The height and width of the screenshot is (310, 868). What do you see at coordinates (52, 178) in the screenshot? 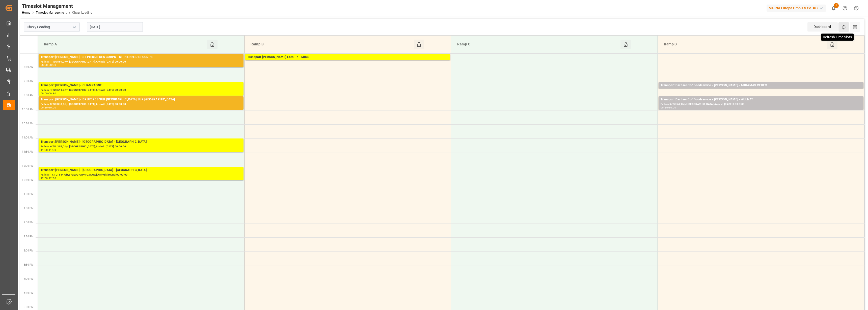
I see `div: 12:30` at bounding box center [52, 178].